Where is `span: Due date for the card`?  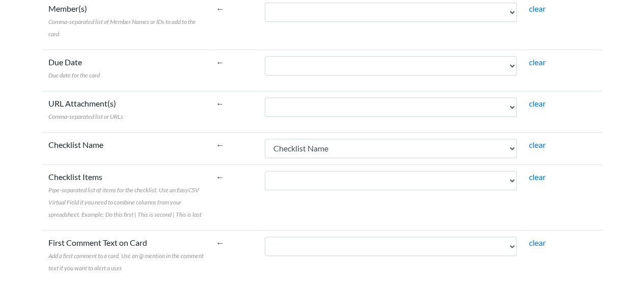 span: Due date for the card is located at coordinates (74, 75).